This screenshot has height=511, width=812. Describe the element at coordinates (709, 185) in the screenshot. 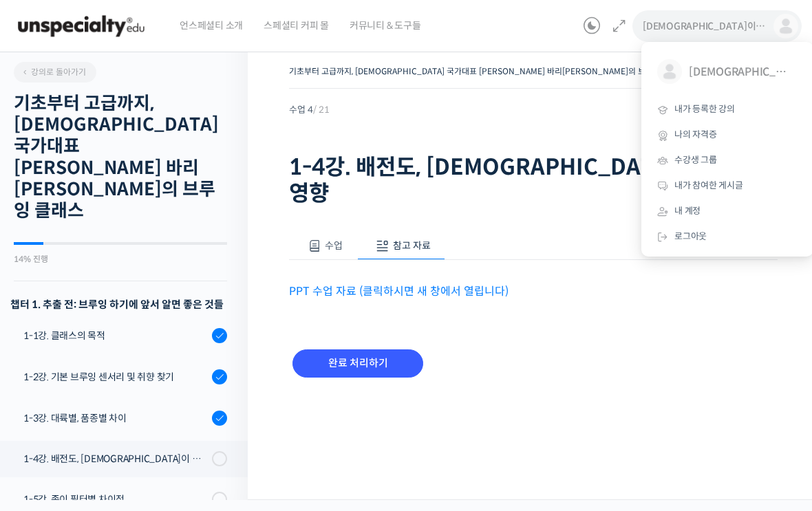

I see `span: 내가 참여한 게시글` at that location.